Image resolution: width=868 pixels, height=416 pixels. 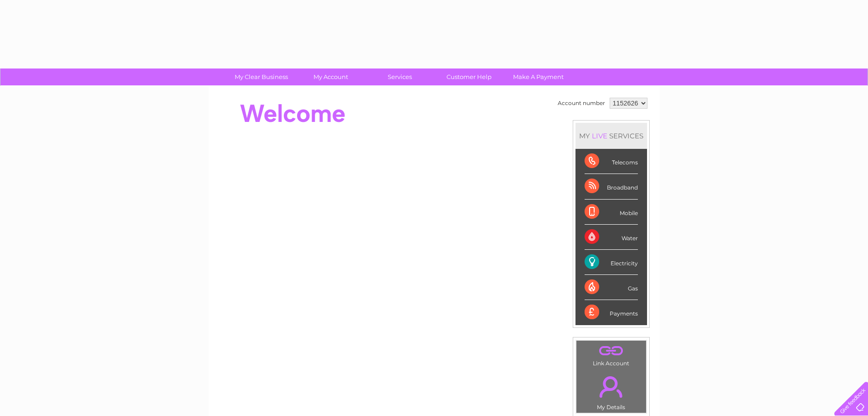 I want to click on div: Telecoms, so click(x=612, y=161).